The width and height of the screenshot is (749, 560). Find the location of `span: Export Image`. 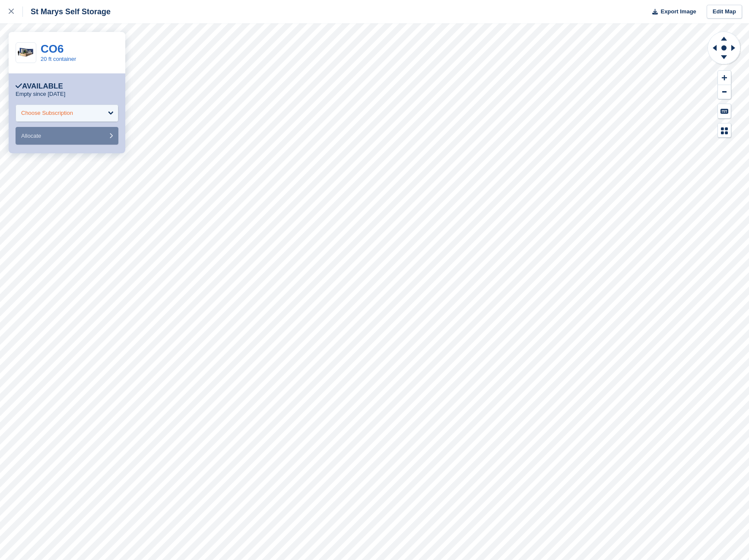

span: Export Image is located at coordinates (678, 12).